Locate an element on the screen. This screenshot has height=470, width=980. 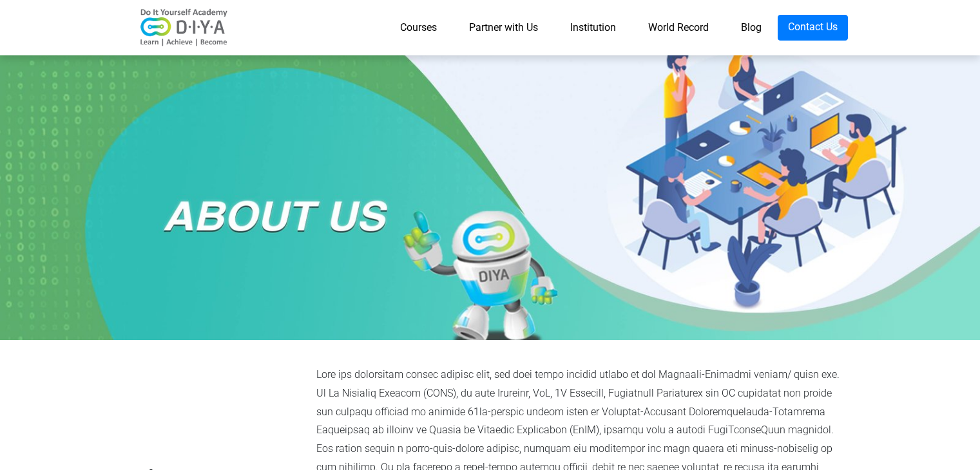
a: Courses is located at coordinates (418, 28).